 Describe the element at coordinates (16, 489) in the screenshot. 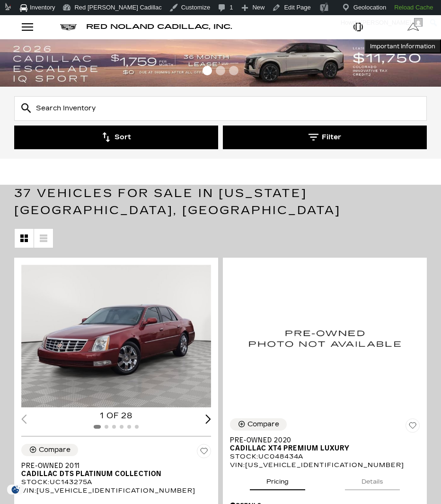

I see `section: Click to Open Cookie Consent Modal` at that location.